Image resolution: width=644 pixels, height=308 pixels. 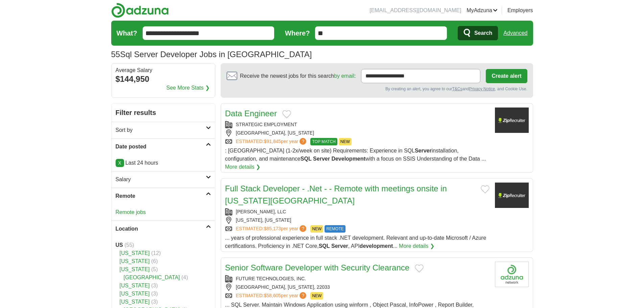 What do you see at coordinates (515, 33) in the screenshot?
I see `a: Advanced` at bounding box center [515, 33].